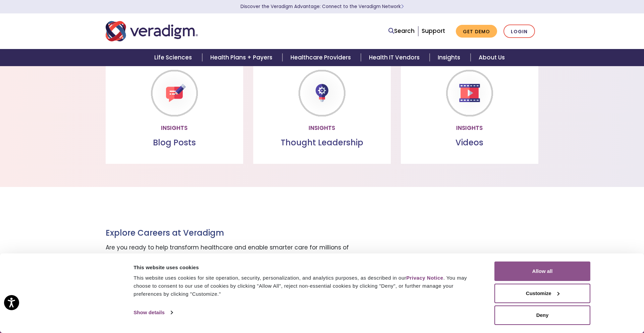  I want to click on span: Learn More, so click(402, 6).